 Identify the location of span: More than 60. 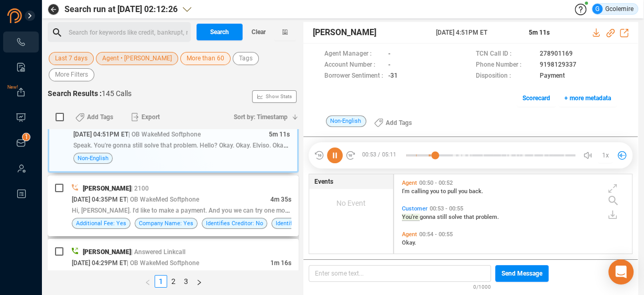
(206, 58).